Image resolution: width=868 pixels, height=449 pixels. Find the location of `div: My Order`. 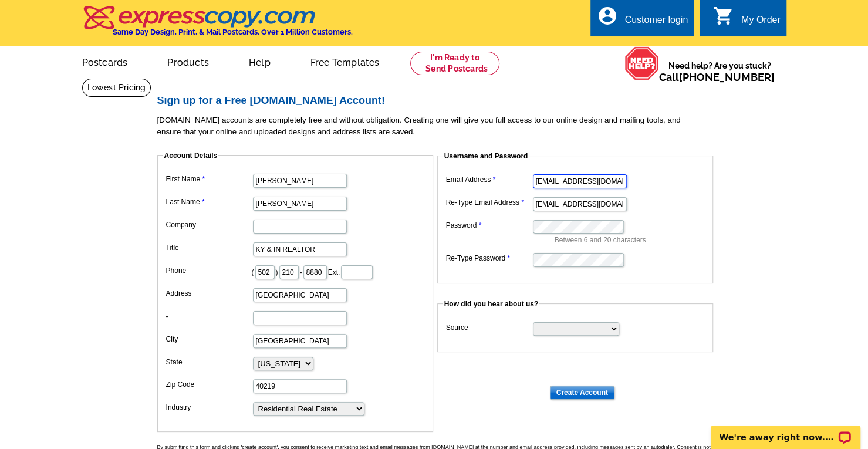

div: My Order is located at coordinates (760, 23).